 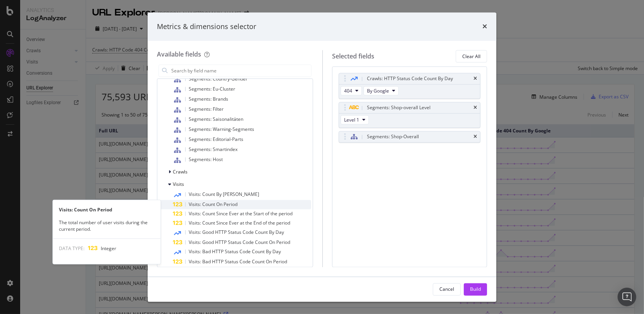 I want to click on span: Crawls, so click(x=180, y=172).